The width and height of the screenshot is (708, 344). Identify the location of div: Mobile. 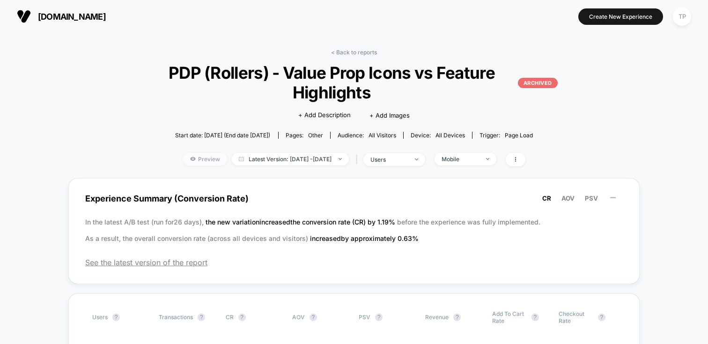
(461, 159).